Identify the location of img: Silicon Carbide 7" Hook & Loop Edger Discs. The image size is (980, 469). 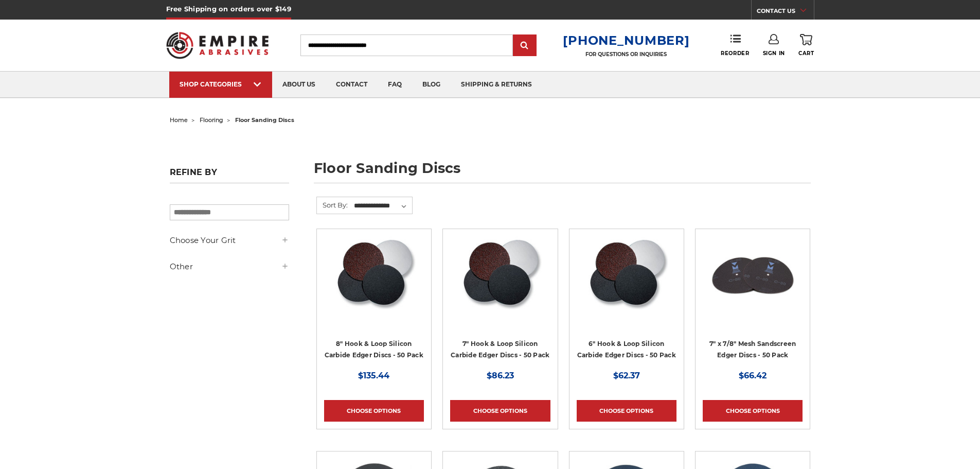
(500, 277).